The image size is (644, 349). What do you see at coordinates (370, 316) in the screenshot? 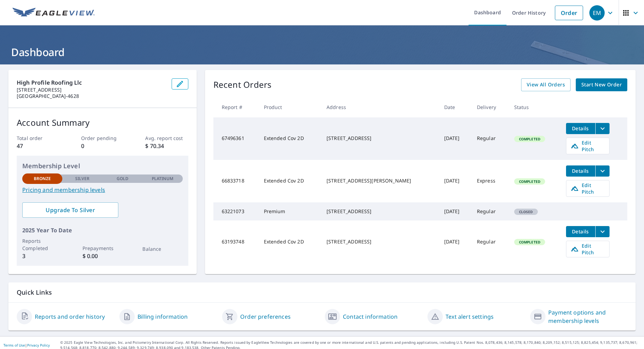
I see `a: Contact information` at bounding box center [370, 316].